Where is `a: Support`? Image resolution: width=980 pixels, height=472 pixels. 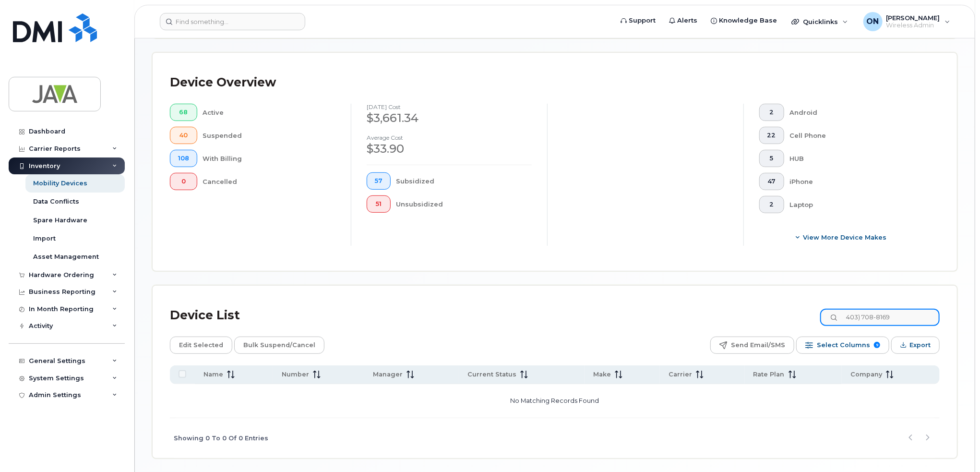
a: Support is located at coordinates (637, 21).